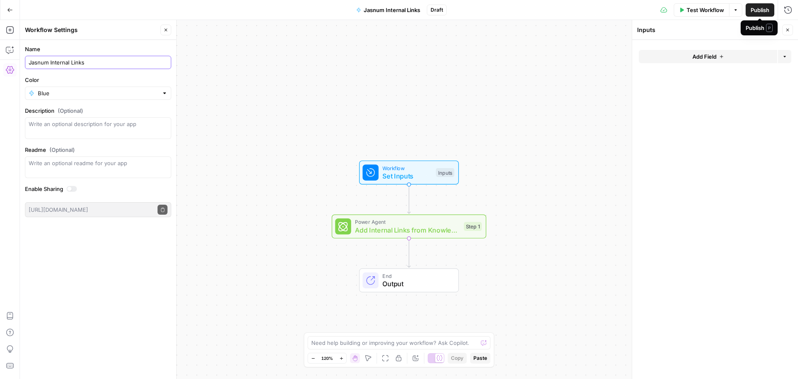 The height and width of the screenshot is (379, 798). I want to click on span: Paste, so click(480, 358).